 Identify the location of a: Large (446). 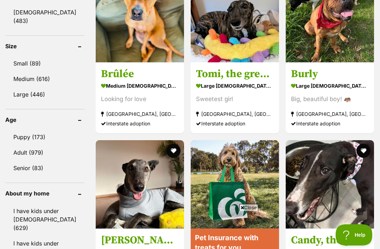
(45, 94).